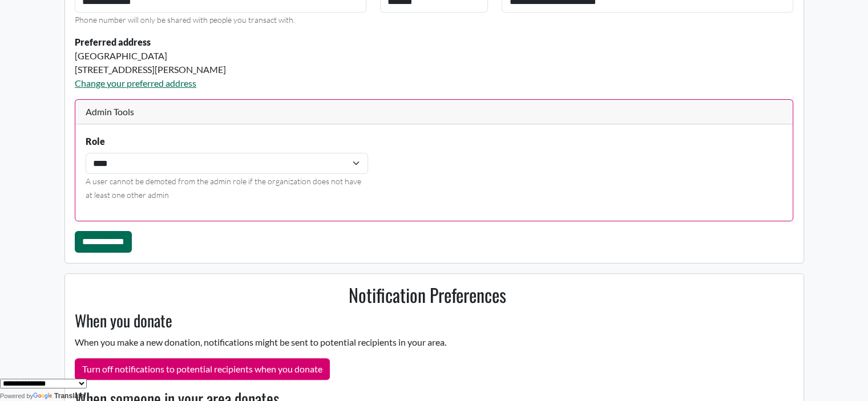  Describe the element at coordinates (185, 19) in the screenshot. I see `small: Phone number will only be shared with people you transact with.` at that location.